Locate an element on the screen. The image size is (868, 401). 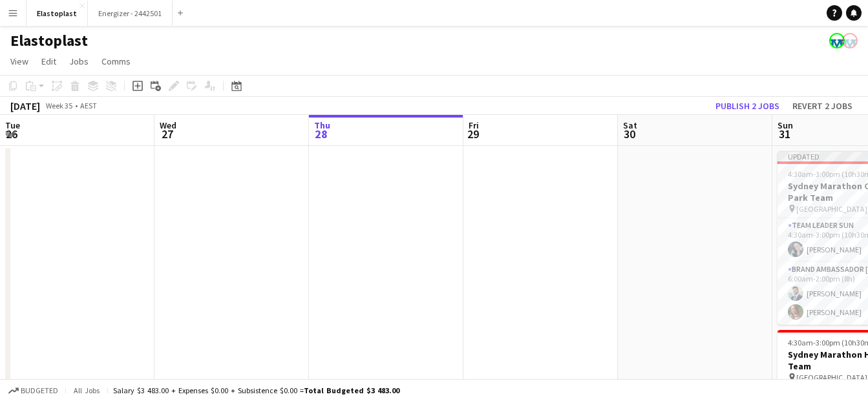
h1: Elastoplast is located at coordinates (49, 41).